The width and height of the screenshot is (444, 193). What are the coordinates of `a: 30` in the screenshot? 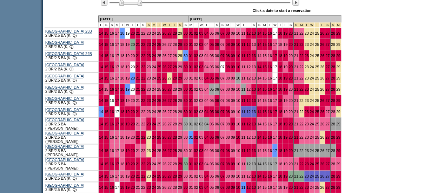 It's located at (186, 89).